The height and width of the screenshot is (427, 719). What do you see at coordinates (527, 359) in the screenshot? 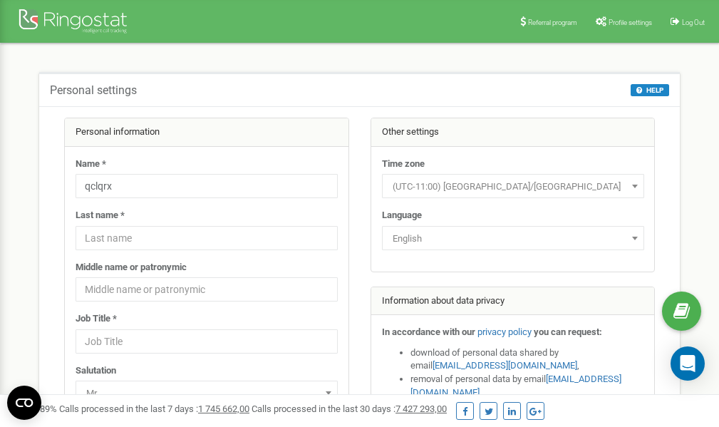
I see `li: download of personal data shared by email ,` at bounding box center [527, 359].